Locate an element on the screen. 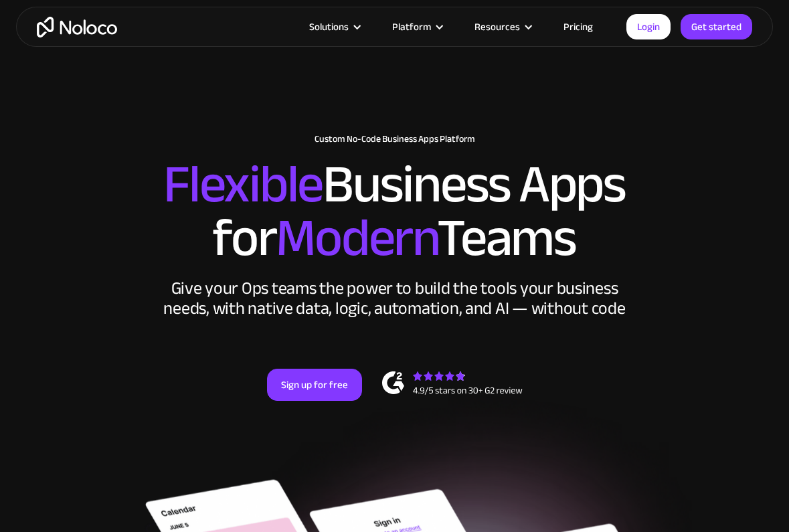 This screenshot has height=532, width=789. span: Modern is located at coordinates (356, 237).